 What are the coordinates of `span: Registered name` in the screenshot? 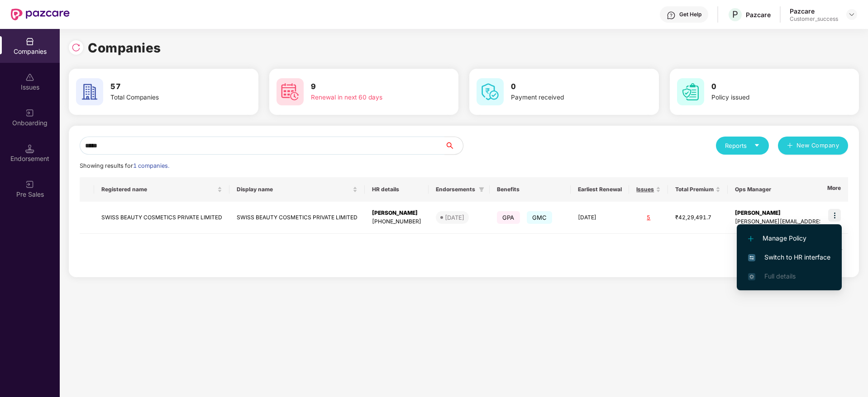 It's located at (159, 190).